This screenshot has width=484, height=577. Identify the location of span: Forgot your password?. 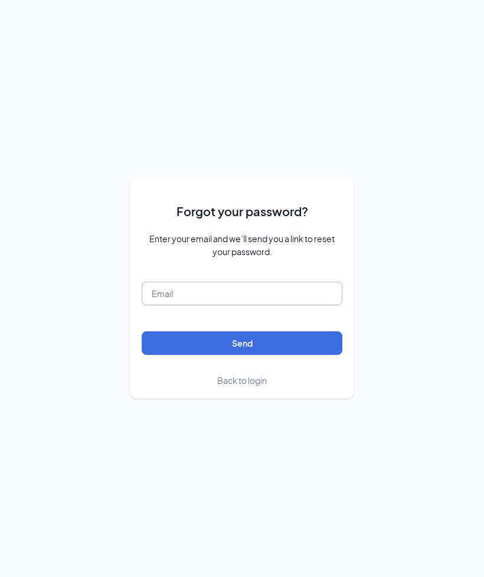
(242, 211).